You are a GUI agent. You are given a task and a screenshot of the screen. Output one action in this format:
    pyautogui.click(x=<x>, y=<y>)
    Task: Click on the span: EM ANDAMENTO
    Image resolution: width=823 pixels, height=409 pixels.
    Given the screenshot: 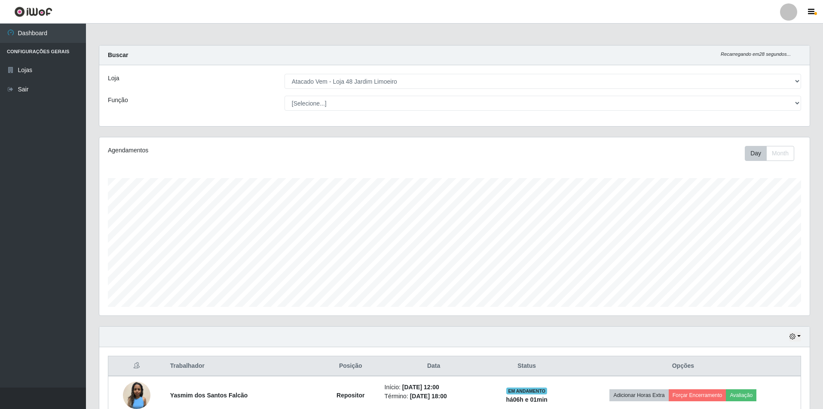 What is the action you would take?
    pyautogui.click(x=526, y=391)
    